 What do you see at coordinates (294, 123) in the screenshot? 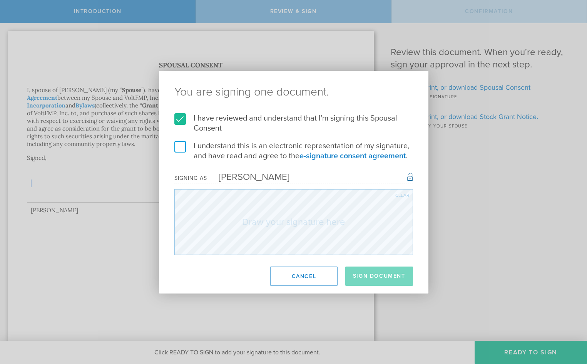
I see `label: I have reviewed and understand that I'm signing this Spousal Consent` at bounding box center [294, 123].